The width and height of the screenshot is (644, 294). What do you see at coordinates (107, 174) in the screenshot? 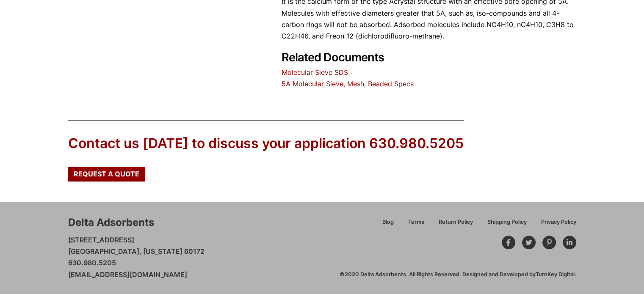
I see `a: Request a Quote` at bounding box center [107, 174].